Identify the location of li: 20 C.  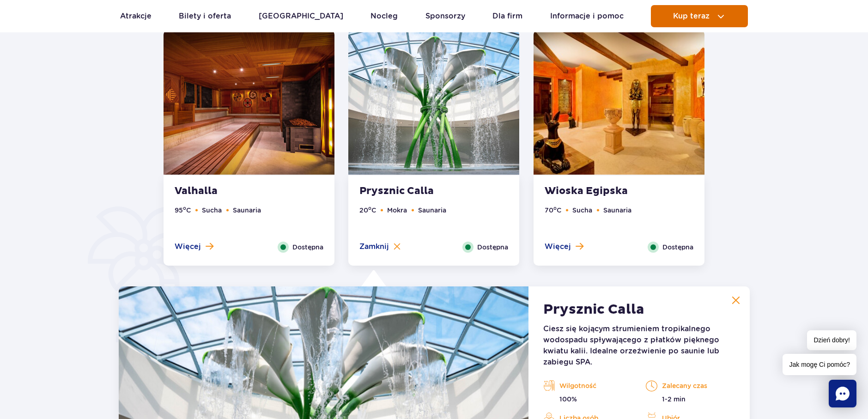
(368, 210).